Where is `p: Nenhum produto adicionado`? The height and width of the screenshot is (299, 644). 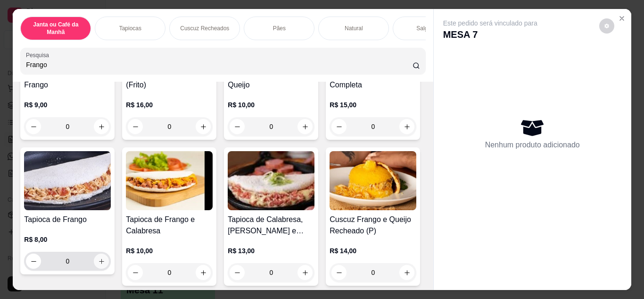
p: Nenhum produto adicionado is located at coordinates (532, 145).